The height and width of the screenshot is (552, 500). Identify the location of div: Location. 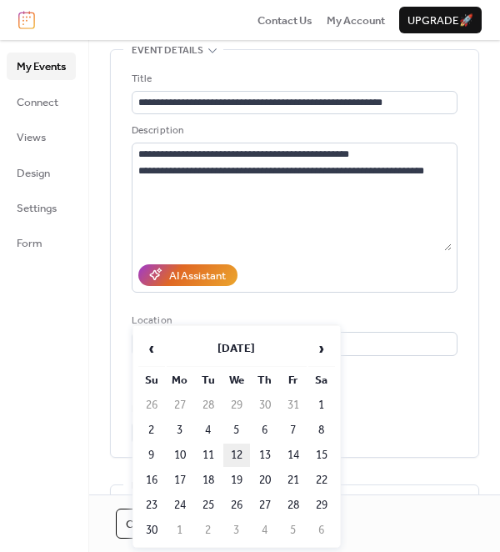
(292, 321).